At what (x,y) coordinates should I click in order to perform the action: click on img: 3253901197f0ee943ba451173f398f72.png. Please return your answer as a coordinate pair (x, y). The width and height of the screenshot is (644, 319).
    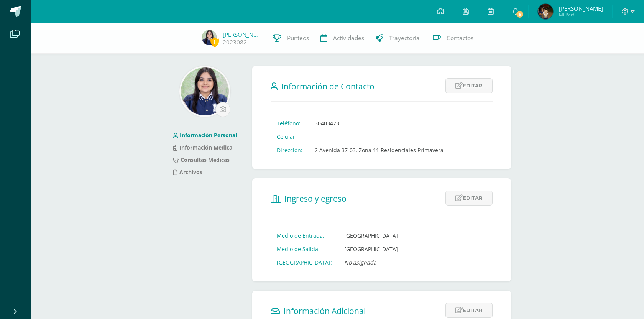
    Looking at the image, I should click on (545, 12).